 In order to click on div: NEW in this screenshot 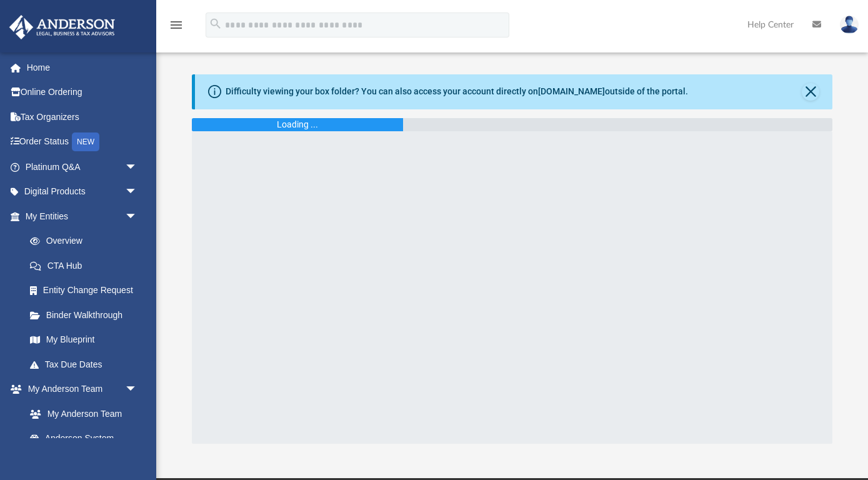, I will do `click(86, 142)`.